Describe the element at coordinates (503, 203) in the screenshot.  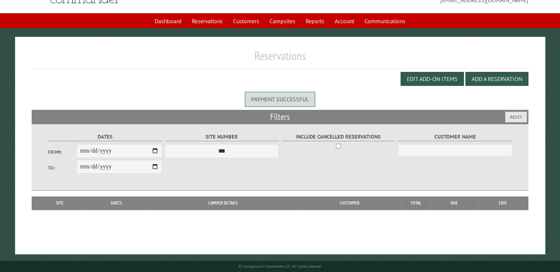
I see `th: Edit` at that location.